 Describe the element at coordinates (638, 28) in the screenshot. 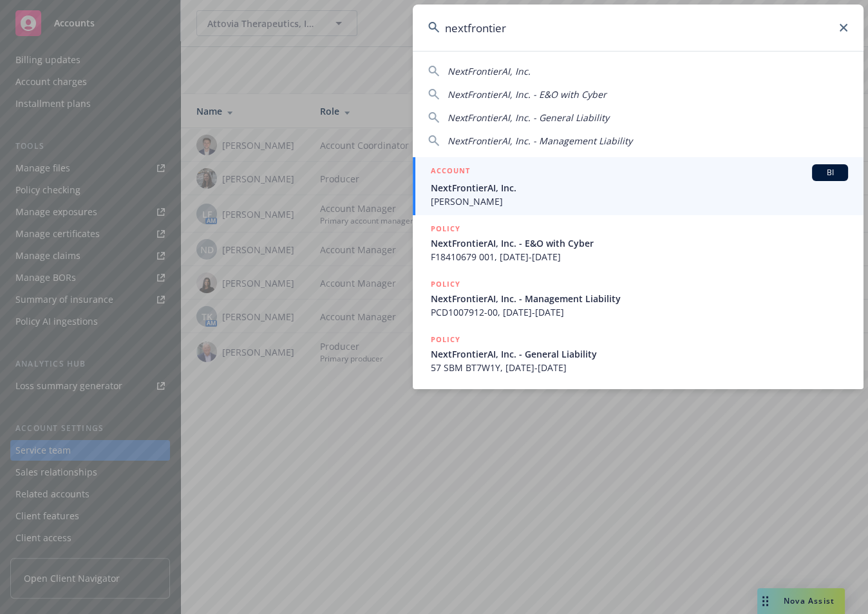

I see `input: Search...` at that location.